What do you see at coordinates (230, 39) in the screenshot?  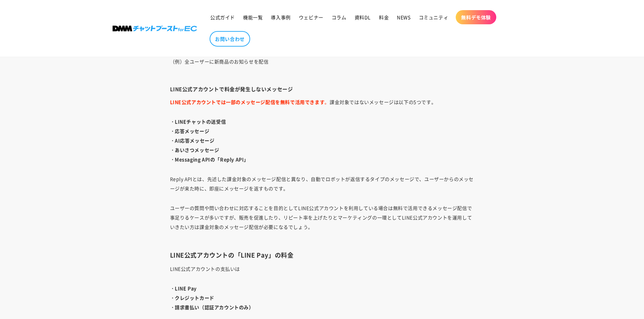 I see `span: お問い合わせ` at bounding box center [230, 39].